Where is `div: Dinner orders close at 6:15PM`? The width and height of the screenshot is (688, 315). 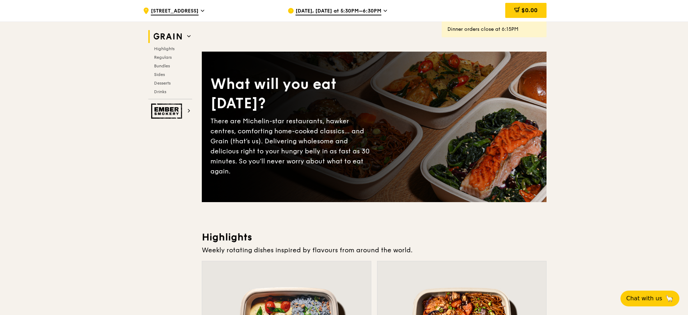
div: Dinner orders close at 6:15PM is located at coordinates (494, 29).